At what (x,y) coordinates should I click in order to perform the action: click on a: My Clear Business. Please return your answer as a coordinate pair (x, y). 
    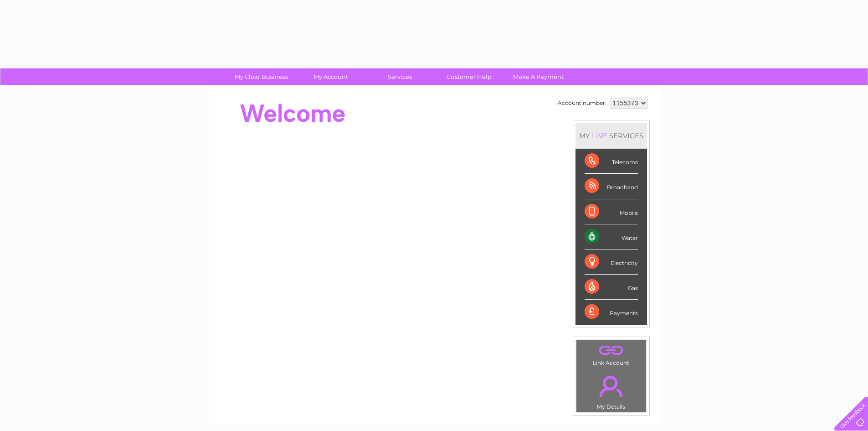
    Looking at the image, I should click on (261, 77).